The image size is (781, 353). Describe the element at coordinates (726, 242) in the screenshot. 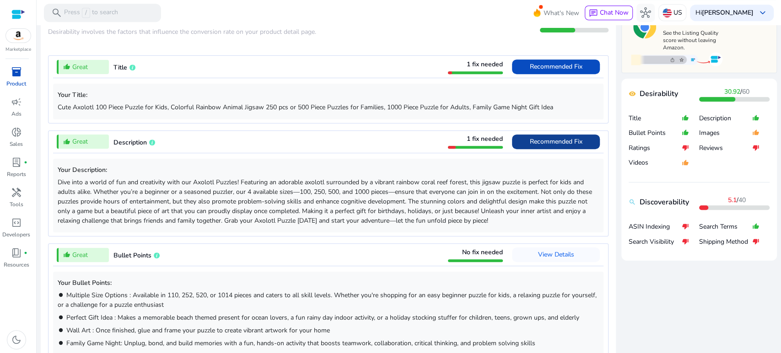

I see `p: Shipping Method` at that location.